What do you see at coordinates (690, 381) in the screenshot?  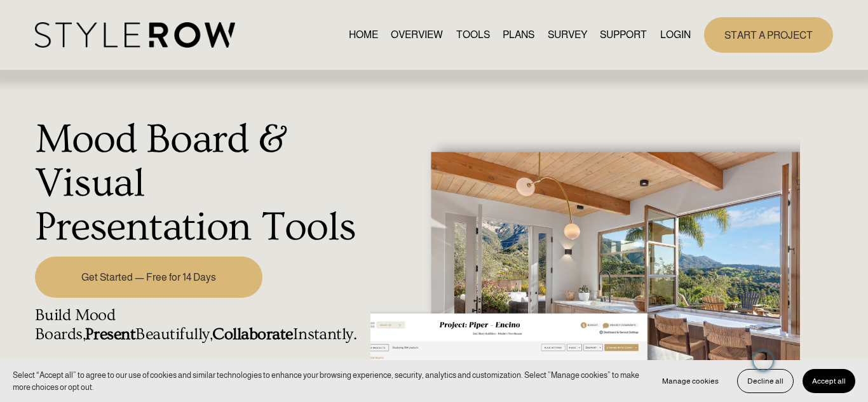 I see `span: Manage cookies` at bounding box center [690, 381].